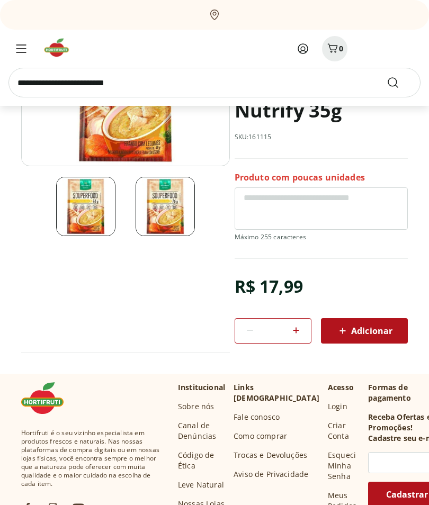  I want to click on a: Login, so click(337, 406).